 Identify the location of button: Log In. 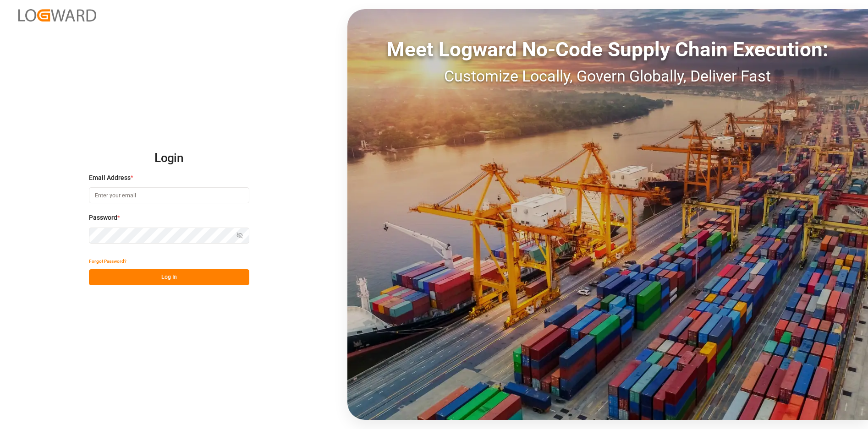
(169, 277).